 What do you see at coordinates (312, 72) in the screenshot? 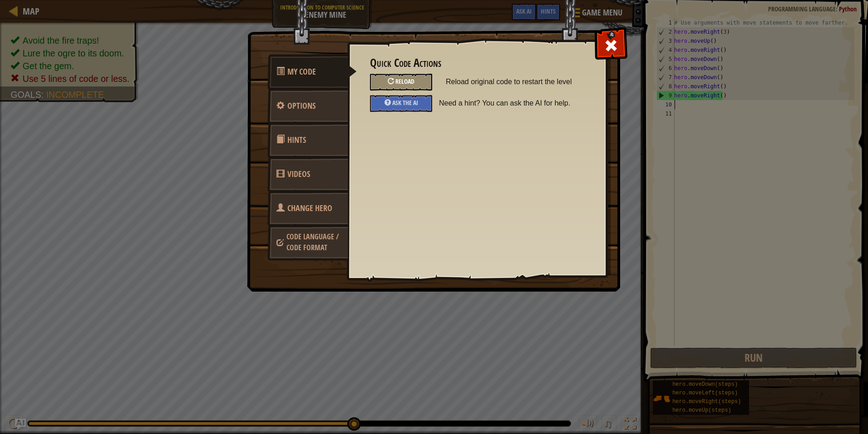
I see `a: My Code` at bounding box center [312, 72].